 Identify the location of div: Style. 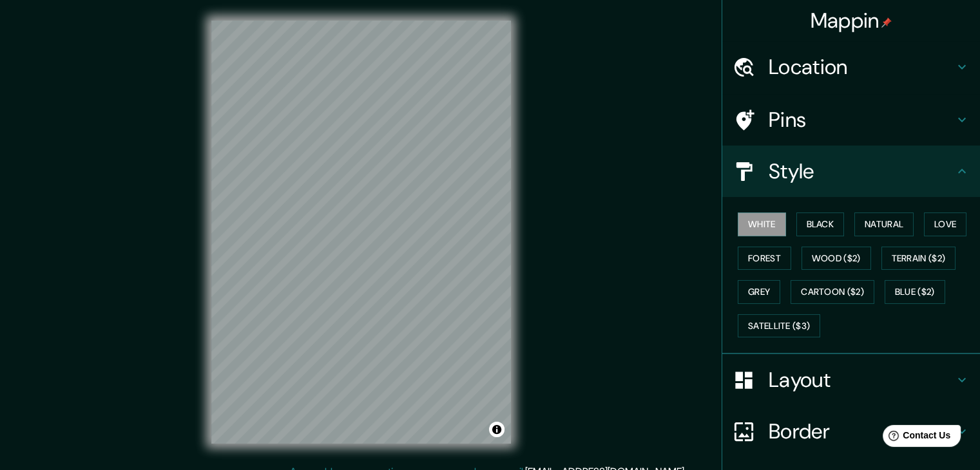
(851, 172).